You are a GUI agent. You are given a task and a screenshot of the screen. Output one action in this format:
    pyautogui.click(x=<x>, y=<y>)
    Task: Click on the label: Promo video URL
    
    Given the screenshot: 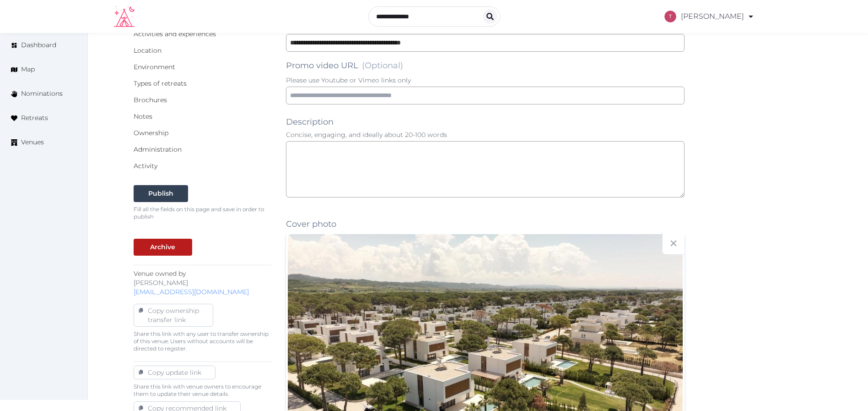 What is the action you would take?
    pyautogui.click(x=345, y=65)
    